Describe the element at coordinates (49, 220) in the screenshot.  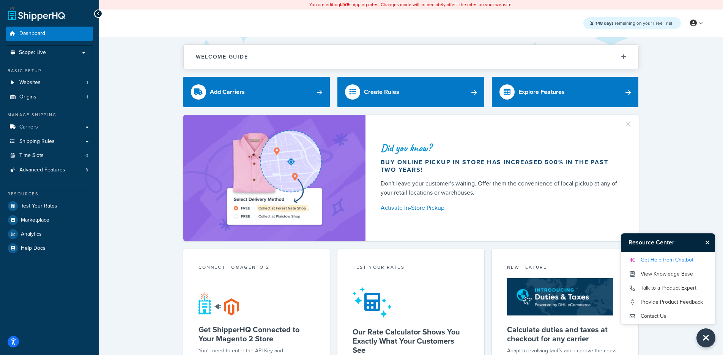
I see `li: Marketplace` at that location.